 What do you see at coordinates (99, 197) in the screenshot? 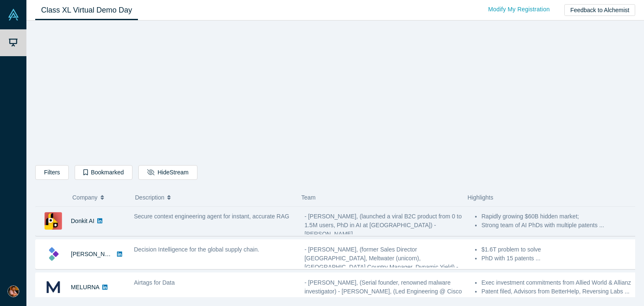
I see `button: Company` at bounding box center [99, 197].